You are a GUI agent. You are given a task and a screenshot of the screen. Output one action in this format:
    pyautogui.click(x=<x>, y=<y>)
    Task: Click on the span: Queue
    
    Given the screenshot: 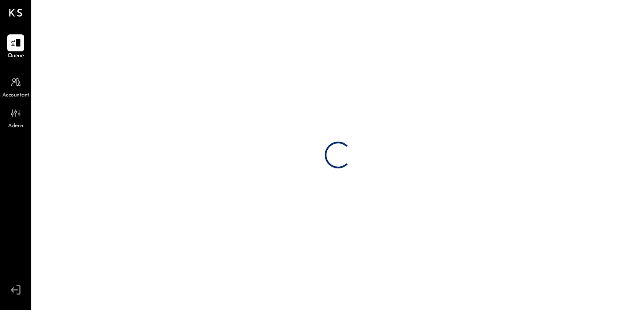 What is the action you would take?
    pyautogui.click(x=15, y=56)
    